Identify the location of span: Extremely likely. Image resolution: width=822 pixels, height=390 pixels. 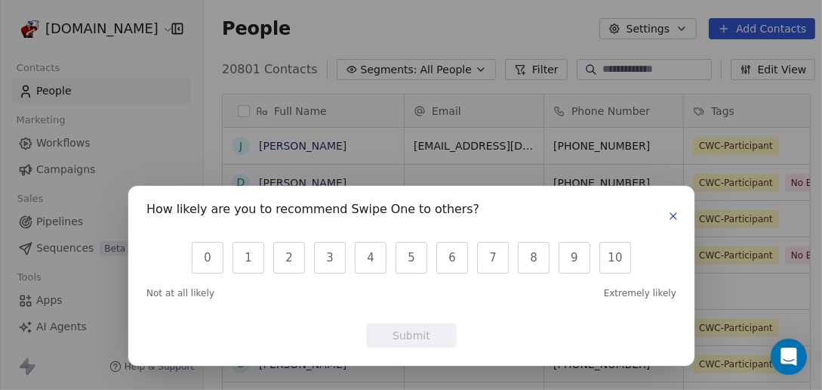
(639, 293).